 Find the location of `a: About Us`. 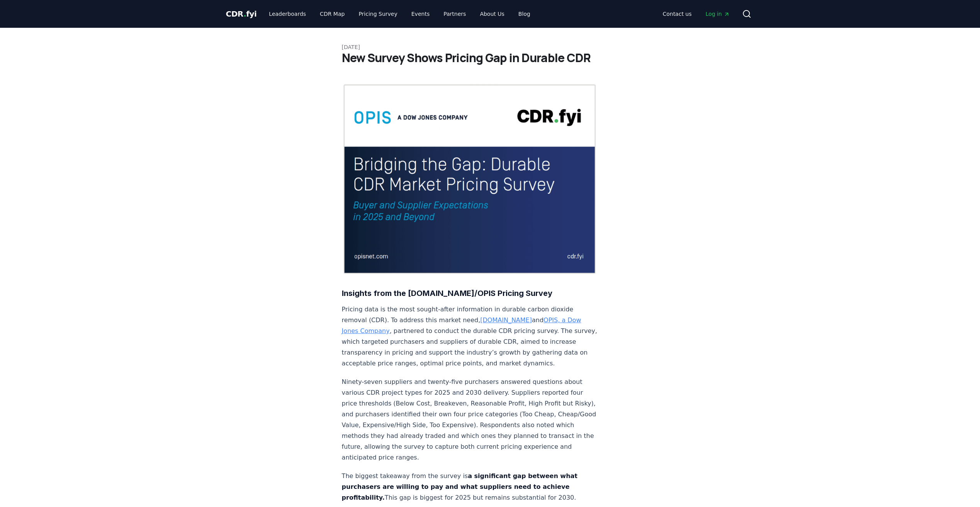

a: About Us is located at coordinates (492, 14).